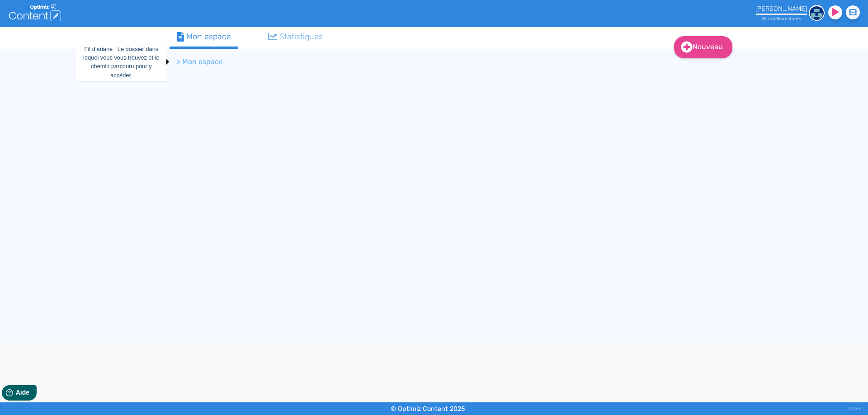 This screenshot has height=415, width=868. Describe the element at coordinates (295, 37) in the screenshot. I see `a: Statistiques` at that location.